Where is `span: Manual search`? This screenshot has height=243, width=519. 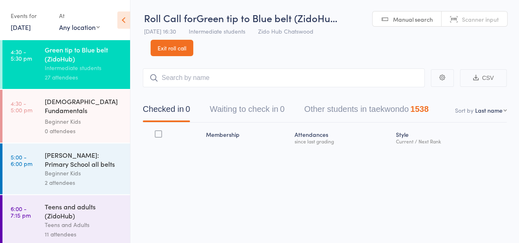
span: Manual search is located at coordinates (413, 19).